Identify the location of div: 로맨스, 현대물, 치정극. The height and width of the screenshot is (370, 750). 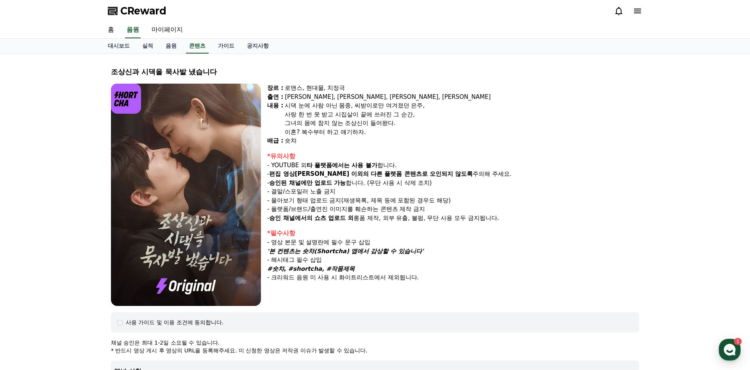
(462, 88).